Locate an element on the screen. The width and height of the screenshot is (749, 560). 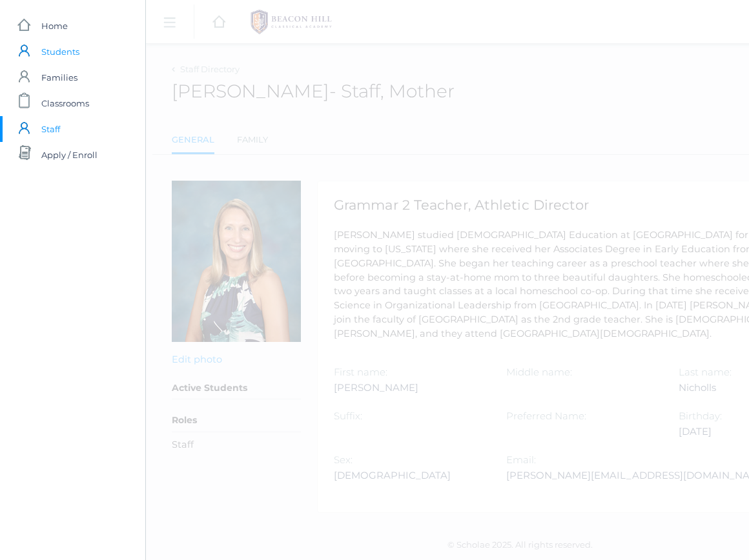
span: Families is located at coordinates (59, 78).